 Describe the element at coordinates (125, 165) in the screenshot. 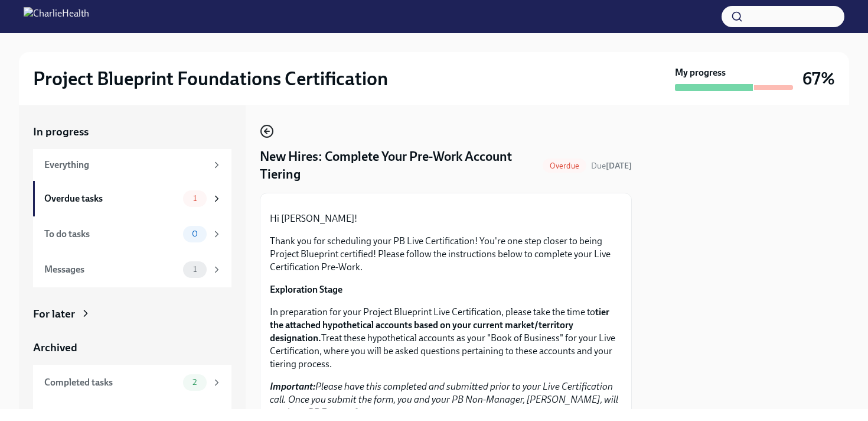

I see `div: Everything` at that location.